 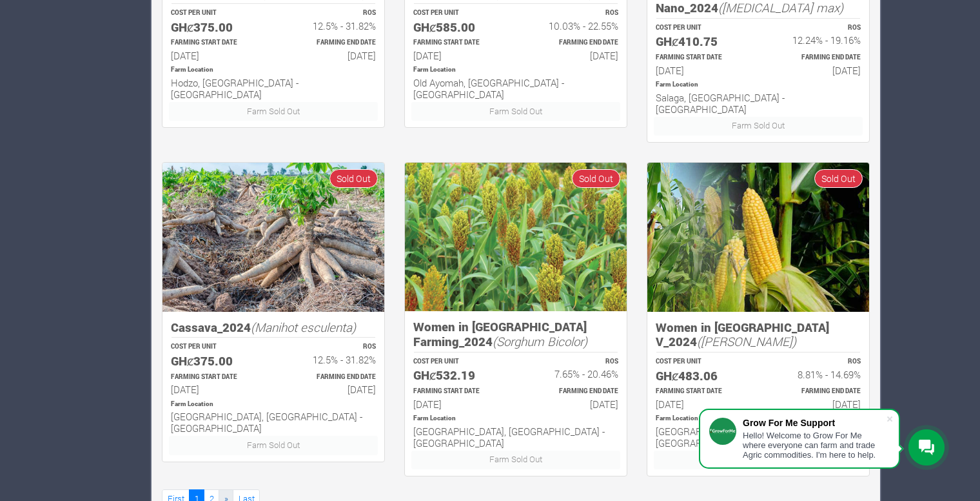 I want to click on h5: GHȼ483.06, so click(x=701, y=376).